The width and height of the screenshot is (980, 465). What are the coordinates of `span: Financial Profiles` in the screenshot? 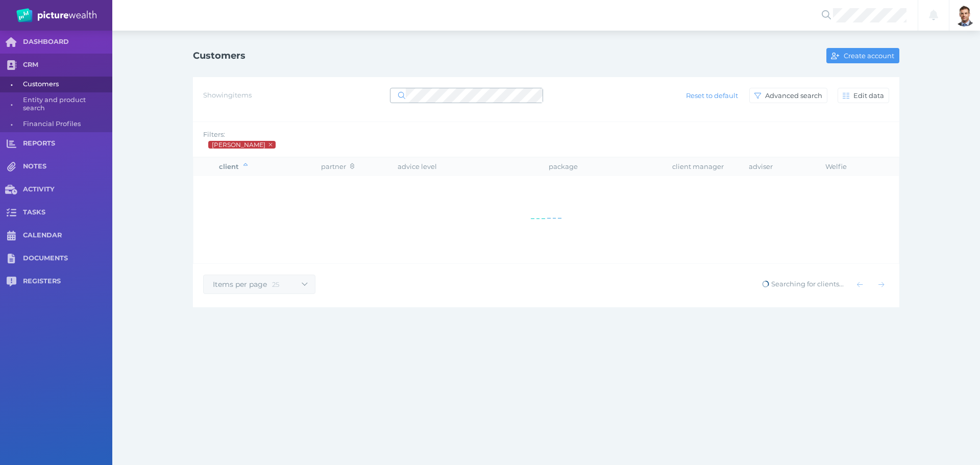 It's located at (66, 124).